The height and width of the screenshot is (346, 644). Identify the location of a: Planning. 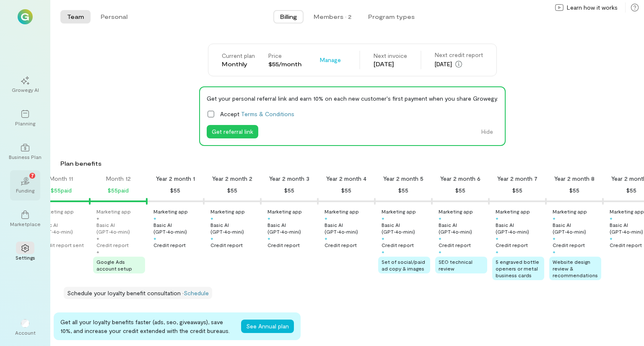
(25, 118).